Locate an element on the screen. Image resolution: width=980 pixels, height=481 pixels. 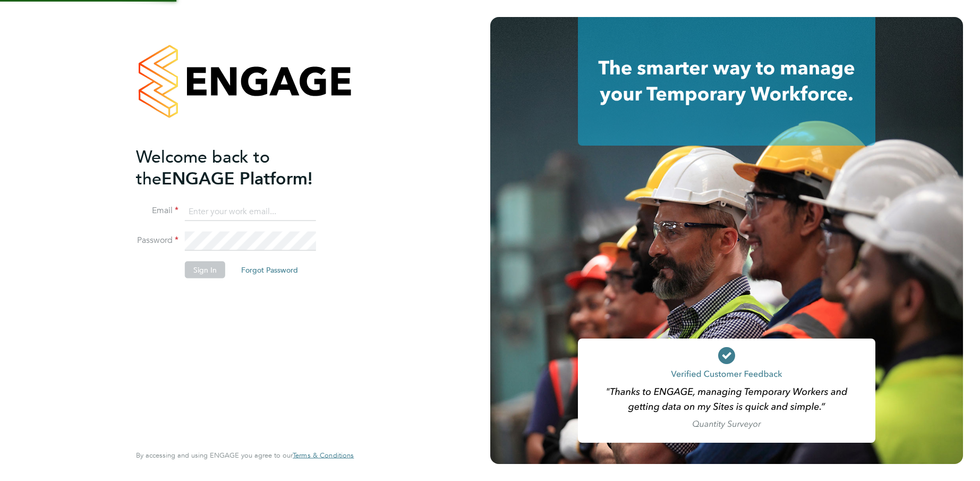
span: Terms & Conditions is located at coordinates (323, 455).